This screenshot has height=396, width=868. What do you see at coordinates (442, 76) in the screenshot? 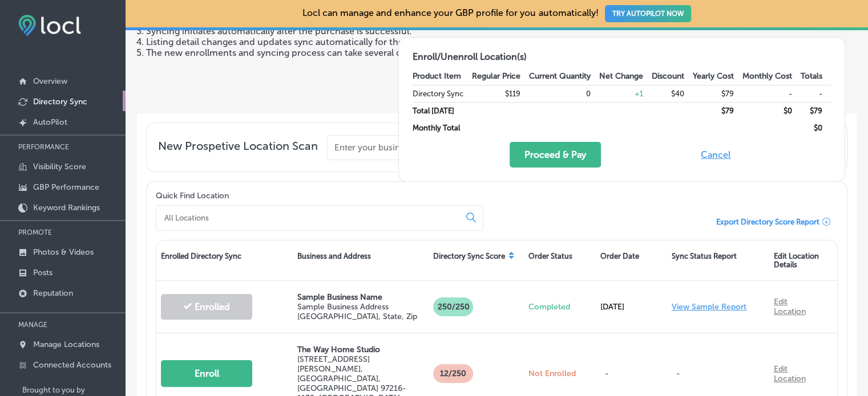
I see `th: Product Item` at bounding box center [442, 76].